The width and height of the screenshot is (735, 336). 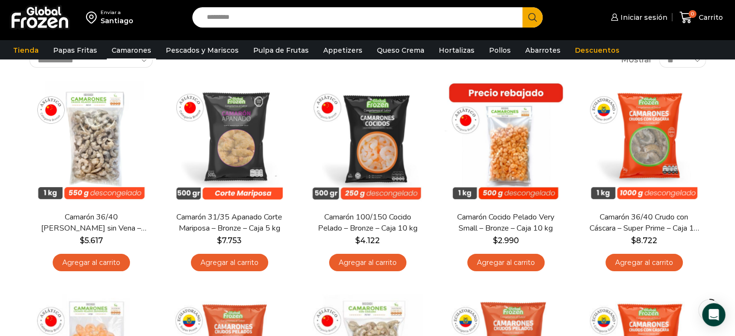 What do you see at coordinates (643, 223) in the screenshot?
I see `a: Camarón 36/40 Crudo con Cáscara – Super Prime – Caja 10 kg` at bounding box center [643, 223].